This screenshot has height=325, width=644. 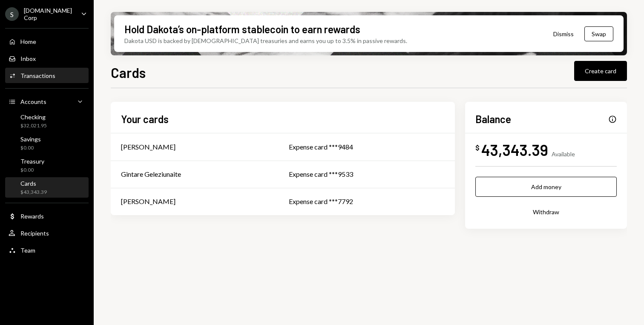 What do you see at coordinates (243, 29) in the screenshot?
I see `div: Hold Dakota’s on-platform stablecoin to earn rewards` at bounding box center [243, 29].